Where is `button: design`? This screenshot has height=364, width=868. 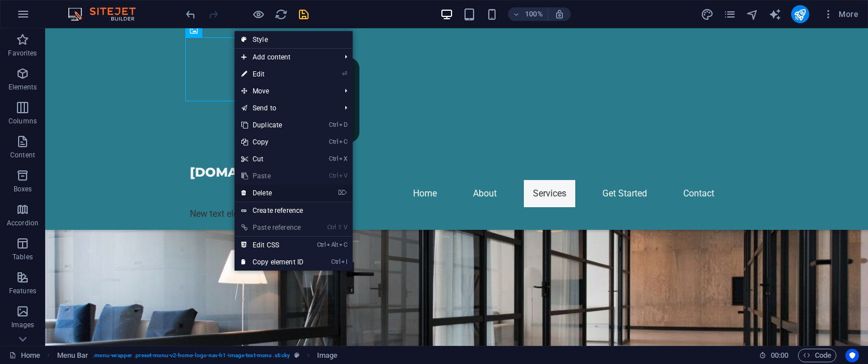
button: design is located at coordinates (708, 14).